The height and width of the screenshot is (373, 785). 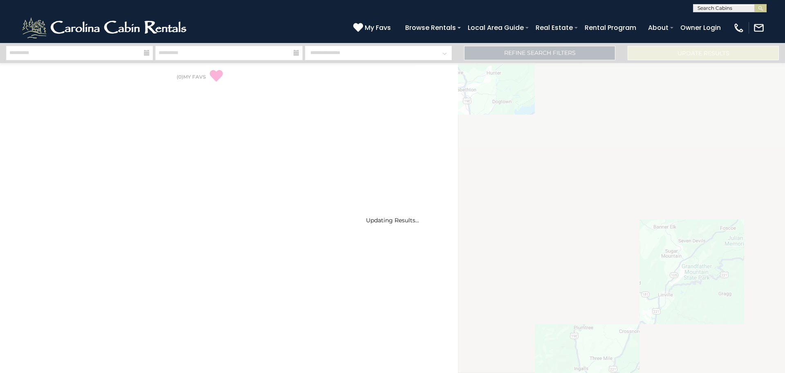 What do you see at coordinates (105, 28) in the screenshot?
I see `img: White-1-2.png` at bounding box center [105, 28].